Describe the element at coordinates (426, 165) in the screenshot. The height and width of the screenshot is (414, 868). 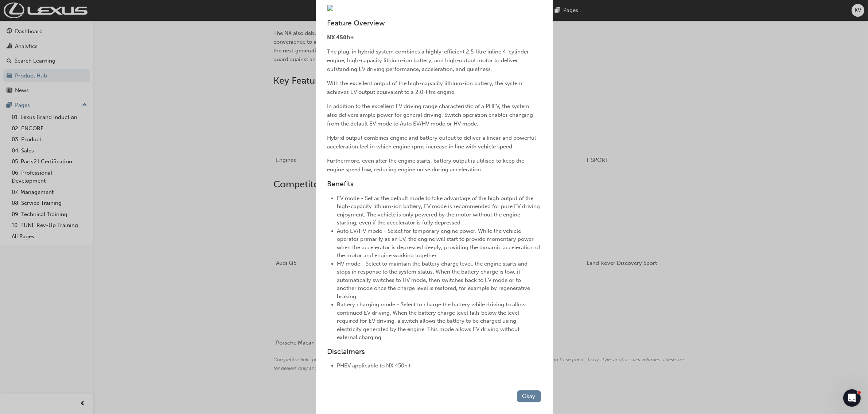
I see `span: Furthermore, even after the engine starts, battery output is utilised to keep the engine speed lo...` at that location.